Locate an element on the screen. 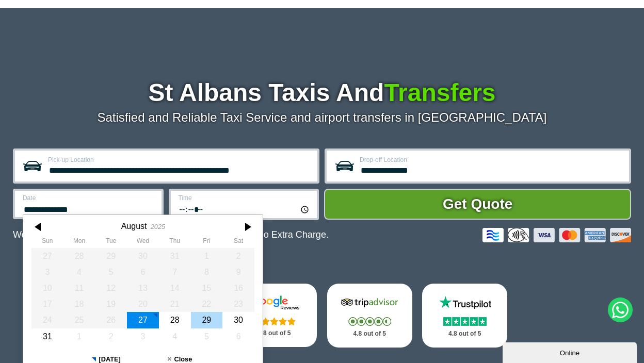  div: 2025 is located at coordinates (158, 226).